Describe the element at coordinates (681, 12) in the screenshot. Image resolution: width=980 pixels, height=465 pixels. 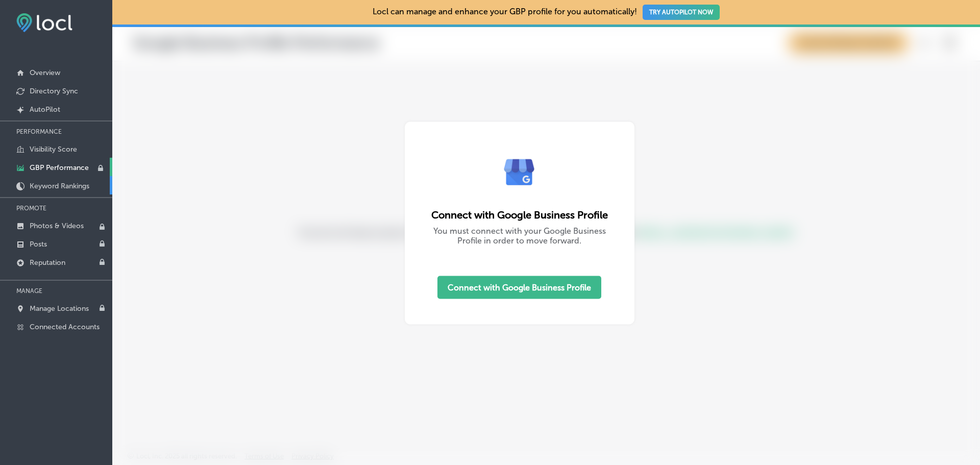
I see `button: TRY AUTOPILOT NOW` at that location.